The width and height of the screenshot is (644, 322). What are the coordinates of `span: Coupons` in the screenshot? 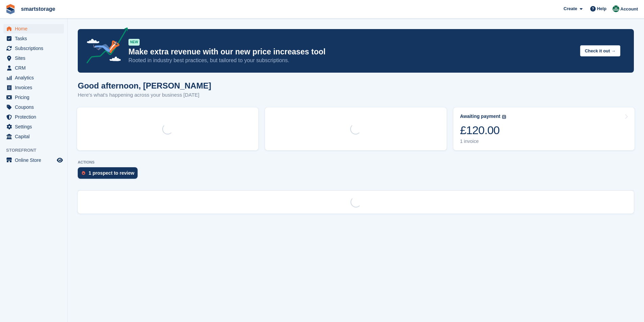 It's located at (35, 107).